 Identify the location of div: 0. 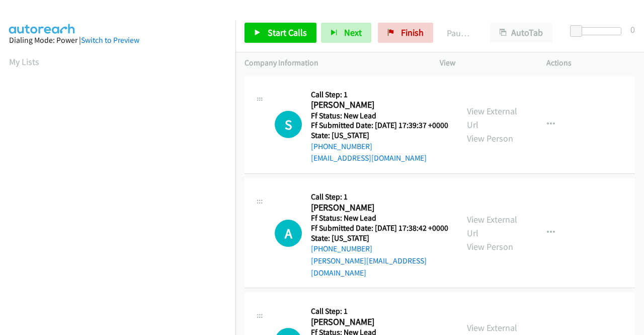
(632, 29).